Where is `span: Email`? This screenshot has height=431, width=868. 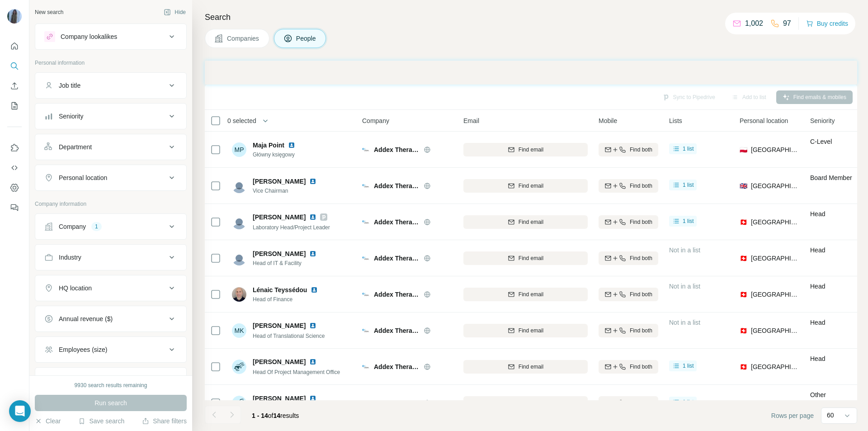 span: Email is located at coordinates (471, 121).